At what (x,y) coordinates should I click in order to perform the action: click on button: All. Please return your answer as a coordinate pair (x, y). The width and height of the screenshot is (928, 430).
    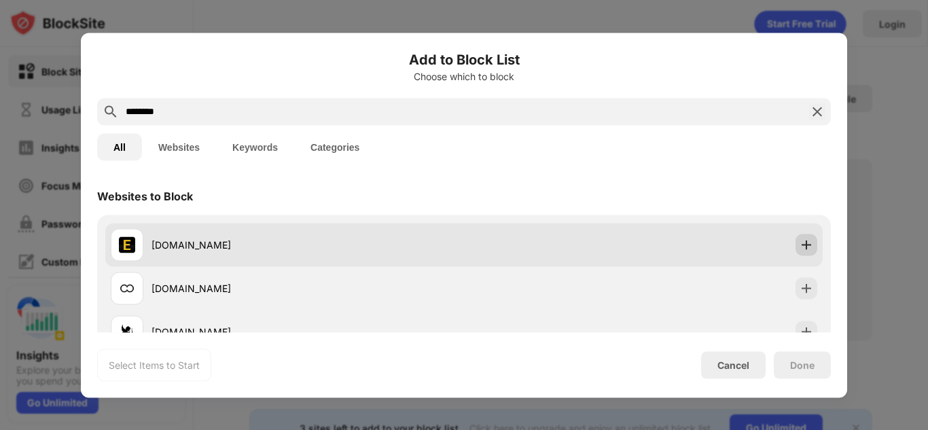
    Looking at the image, I should click on (120, 147).